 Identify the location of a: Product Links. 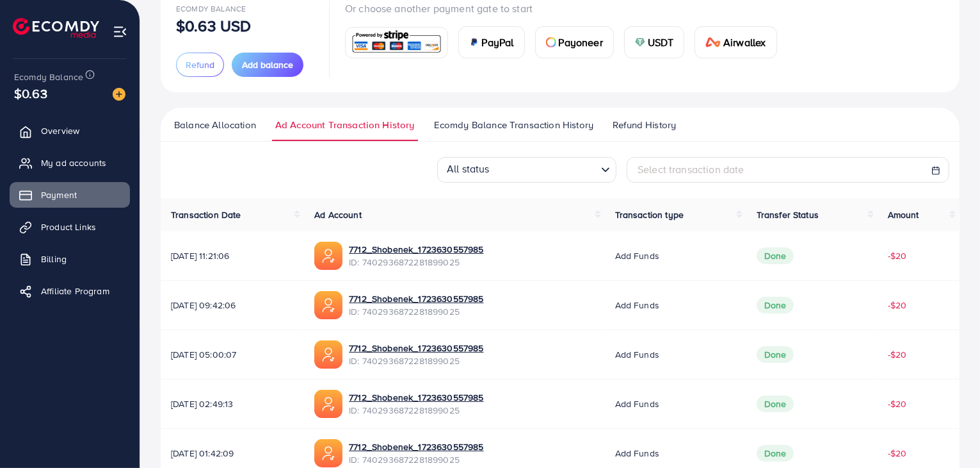
(70, 227).